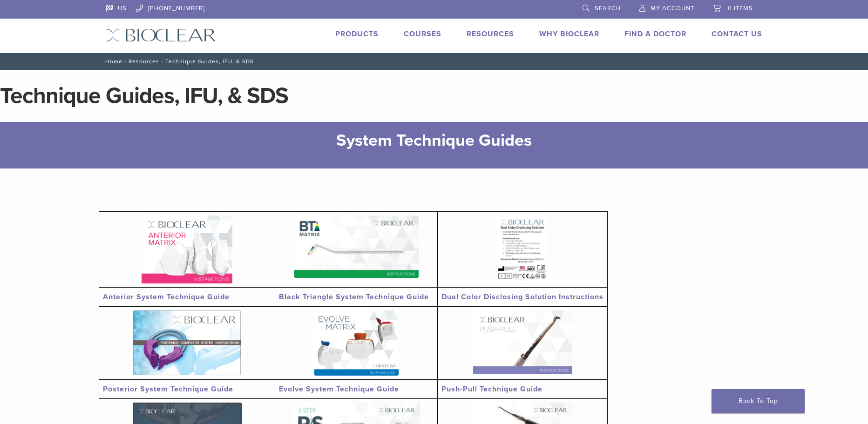 This screenshot has height=424, width=868. I want to click on span: 0 items, so click(740, 9).